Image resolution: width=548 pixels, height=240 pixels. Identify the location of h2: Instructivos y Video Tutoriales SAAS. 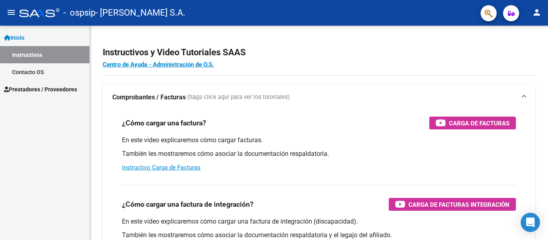
(319, 53).